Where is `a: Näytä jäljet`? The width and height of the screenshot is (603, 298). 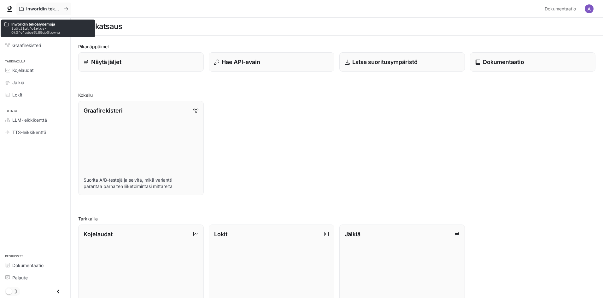 a: Näytä jäljet is located at coordinates (141, 62).